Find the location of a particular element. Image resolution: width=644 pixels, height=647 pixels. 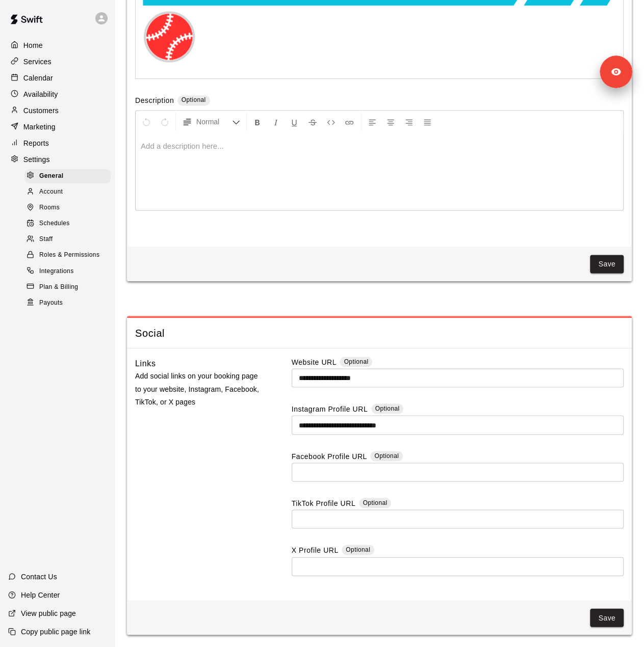

a: Plan & Billing is located at coordinates (69, 287).